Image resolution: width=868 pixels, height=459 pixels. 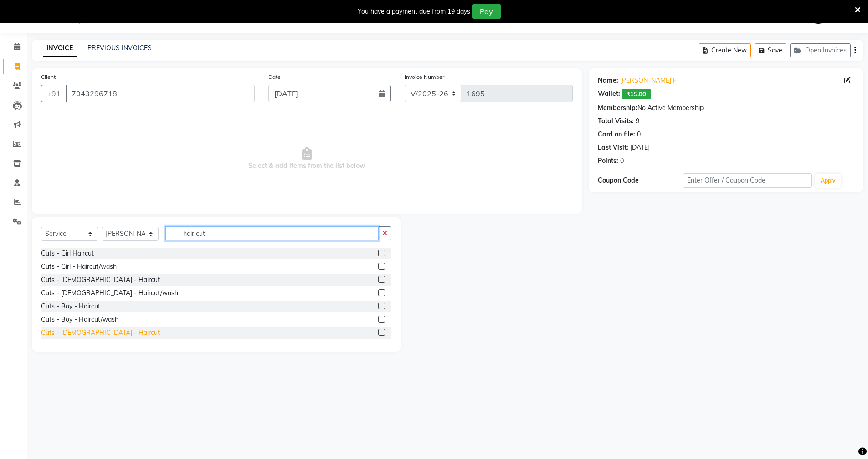 I want to click on div: Cuts - Girl - Haircut/wash, so click(x=79, y=266).